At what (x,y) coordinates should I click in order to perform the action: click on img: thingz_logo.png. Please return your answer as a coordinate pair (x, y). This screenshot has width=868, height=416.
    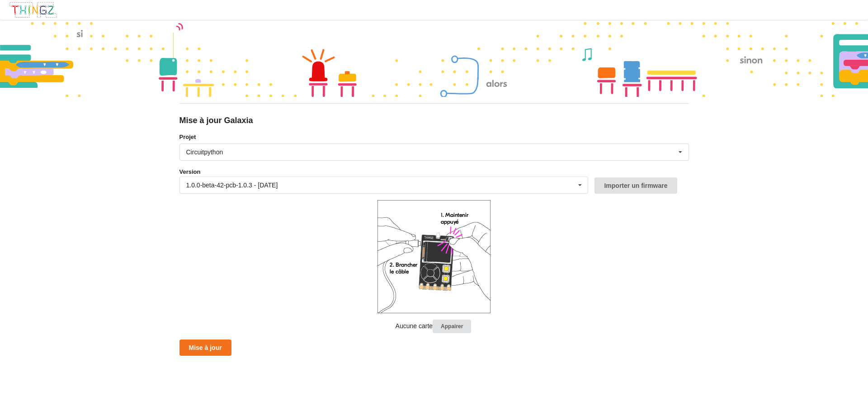
    Looking at the image, I should click on (33, 10).